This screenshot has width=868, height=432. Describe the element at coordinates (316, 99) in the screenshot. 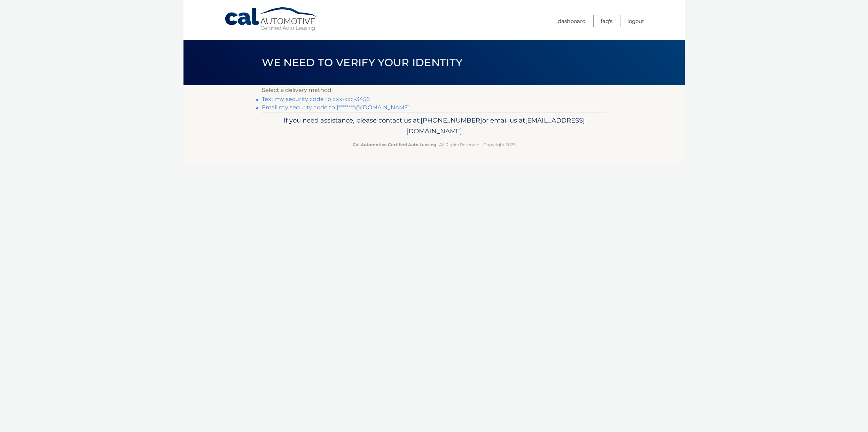

I see `a: Text my security code to xxx-xxx-3456` at that location.